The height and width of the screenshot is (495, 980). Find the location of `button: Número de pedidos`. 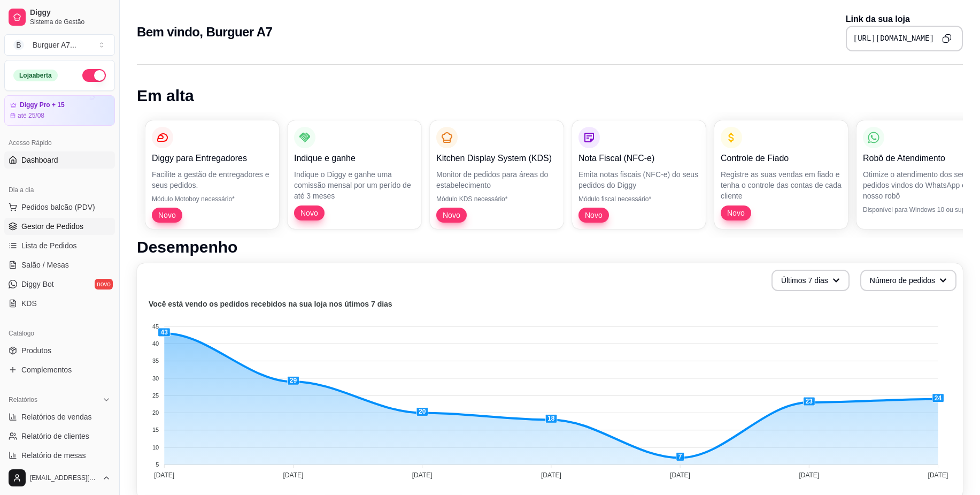

button: Número de pedidos is located at coordinates (908, 280).